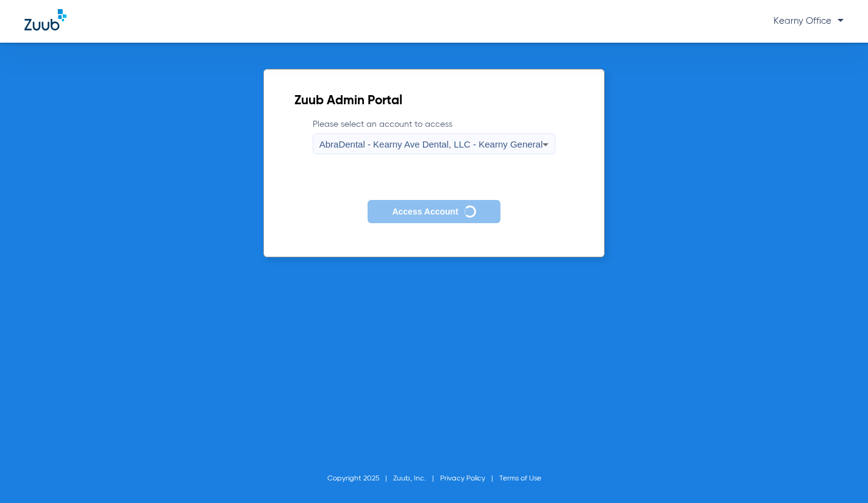 The height and width of the screenshot is (503, 868). I want to click on div: Chat Widget, so click(837, 474).